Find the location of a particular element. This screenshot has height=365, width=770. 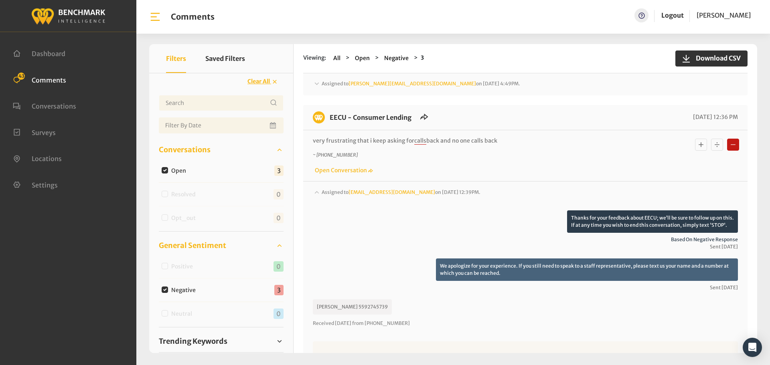

p: Thanks for your feedback about EECU; we’ll be sure to follow up on this. If at any time you wish ... is located at coordinates (653, 222).